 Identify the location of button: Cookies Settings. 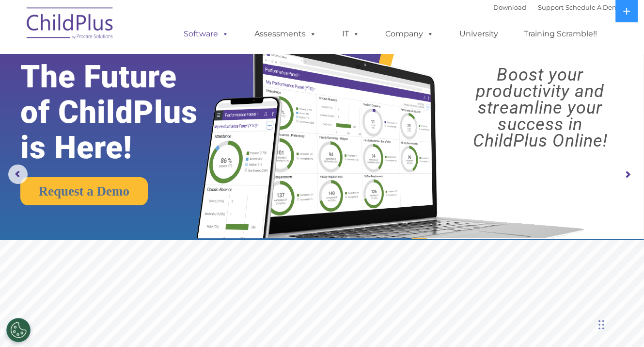
(18, 329).